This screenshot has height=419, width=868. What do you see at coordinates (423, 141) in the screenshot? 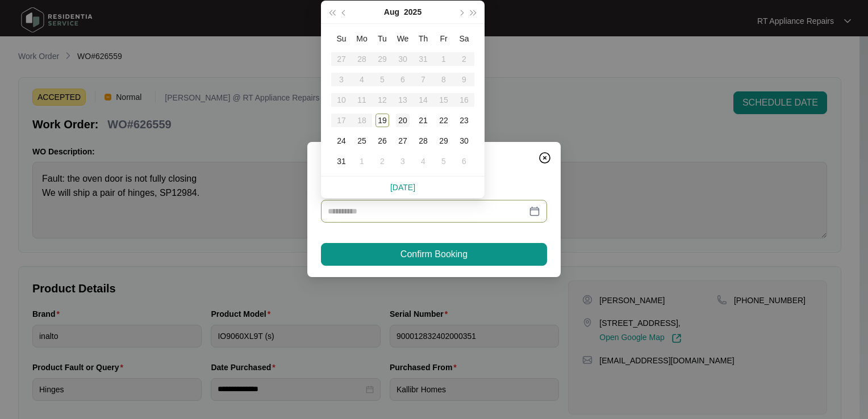
I see `td: 2025-08-28` at bounding box center [423, 141].